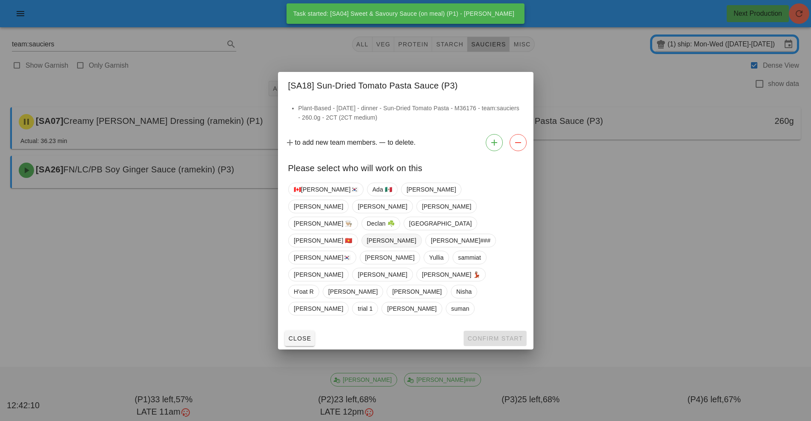 This screenshot has height=421, width=811. What do you see at coordinates (405, 143) in the screenshot?
I see `div: to add new team members. to delete.` at bounding box center [405, 143].